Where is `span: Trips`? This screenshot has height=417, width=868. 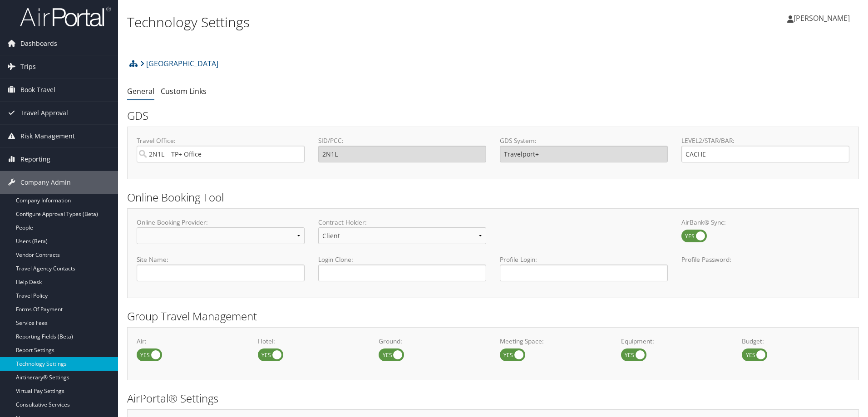
span: Trips is located at coordinates (28, 67).